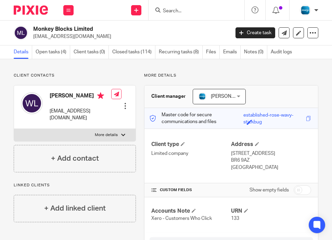 This screenshot has width=332, height=240. I want to click on span: Xero - Customers Who Click, so click(181, 219).